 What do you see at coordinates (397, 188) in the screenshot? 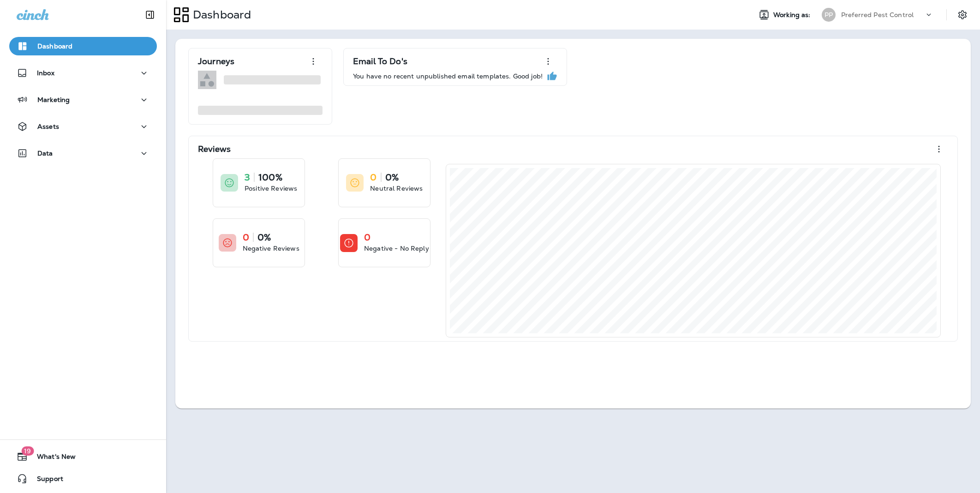
I see `p: Neutral Reviews` at bounding box center [397, 188].